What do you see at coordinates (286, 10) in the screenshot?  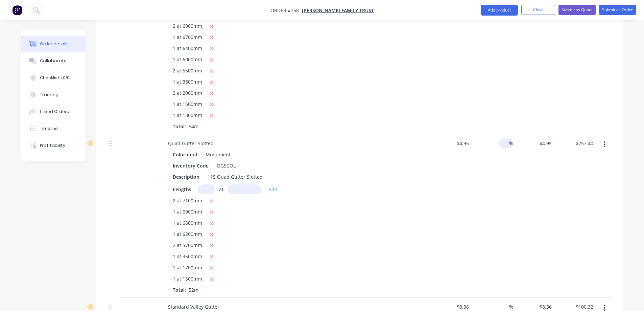 I see `span: Order #758 -` at bounding box center [286, 10].